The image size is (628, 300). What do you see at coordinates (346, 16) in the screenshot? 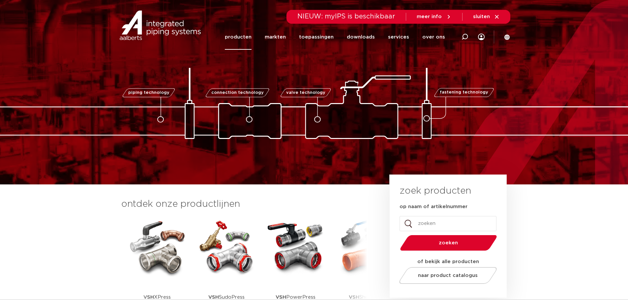
I see `span: NIEUW: myIPS is beschikbaar` at bounding box center [346, 16].